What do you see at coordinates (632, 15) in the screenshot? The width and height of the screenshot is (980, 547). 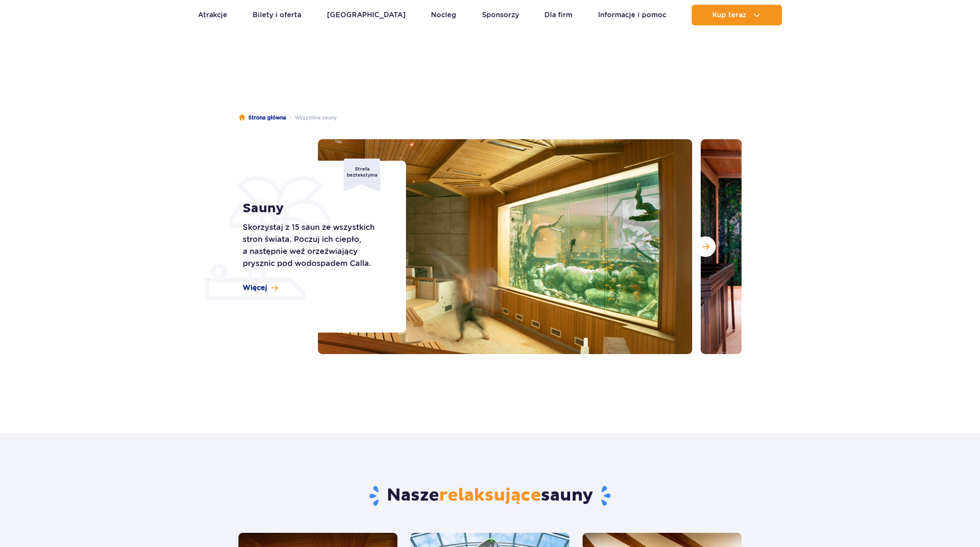 I see `a: Informacje i pomoc` at bounding box center [632, 15].